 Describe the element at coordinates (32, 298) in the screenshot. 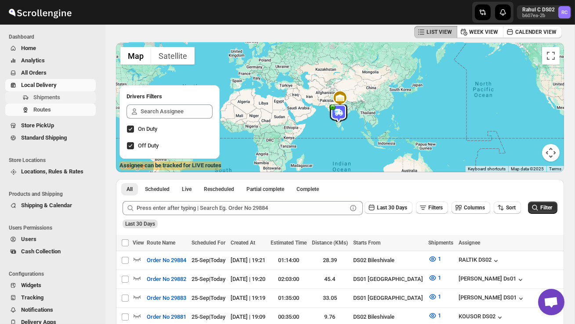

I see `span: Tracking` at that location.